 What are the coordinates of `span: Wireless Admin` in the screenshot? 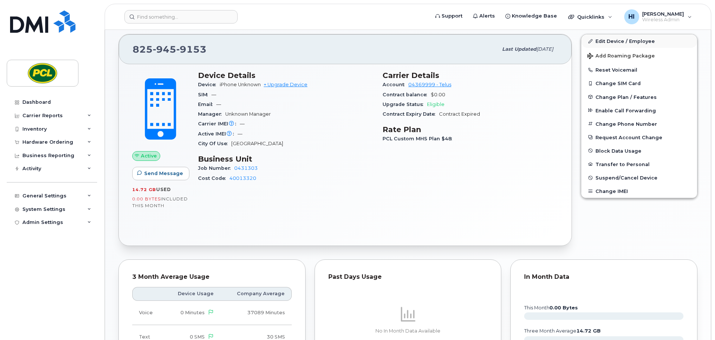 It's located at (663, 20).